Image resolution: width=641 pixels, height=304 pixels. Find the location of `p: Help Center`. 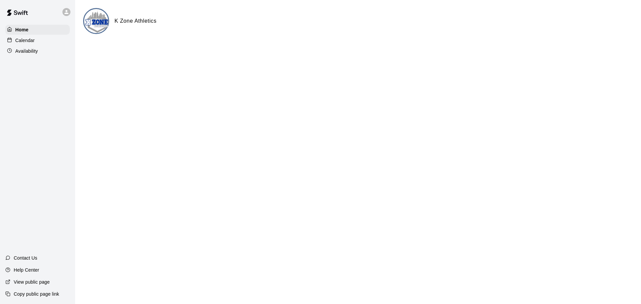

p: Help Center is located at coordinates (26, 270).